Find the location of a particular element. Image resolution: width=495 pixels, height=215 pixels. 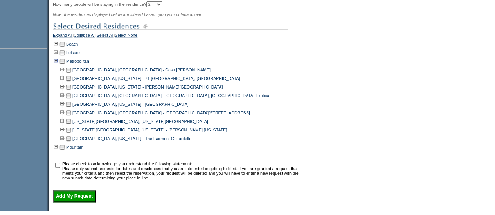

a: Metropolitan is located at coordinates (77, 61).